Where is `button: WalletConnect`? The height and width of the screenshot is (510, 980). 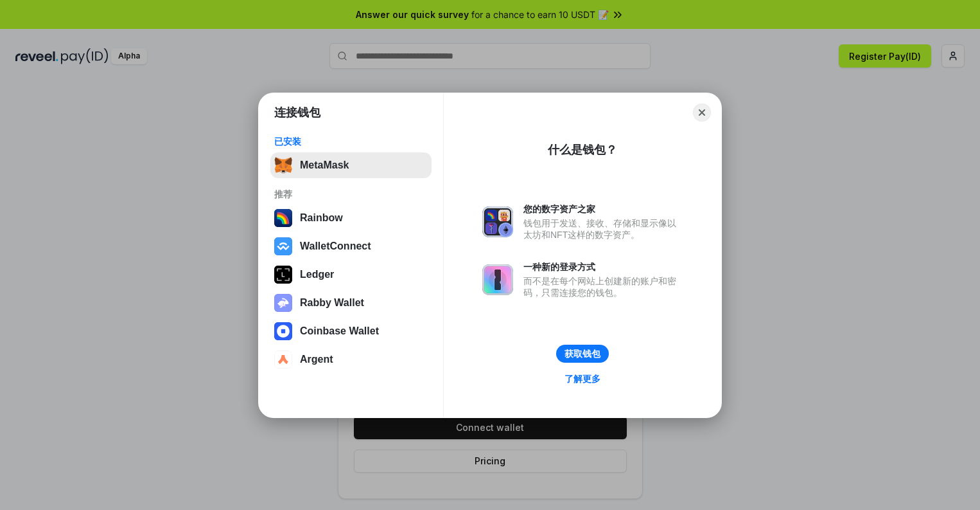
button: WalletConnect is located at coordinates (351, 246).